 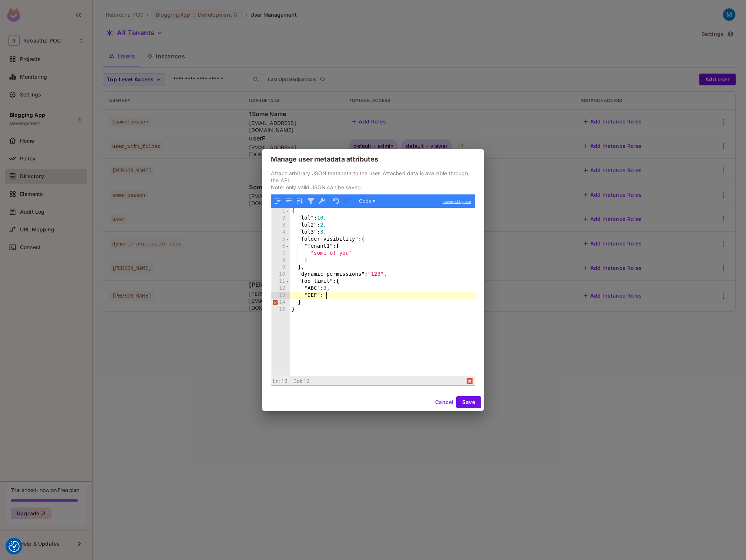 What do you see at coordinates (470, 381) in the screenshot?
I see `span: parse error on line 13` at bounding box center [470, 381].